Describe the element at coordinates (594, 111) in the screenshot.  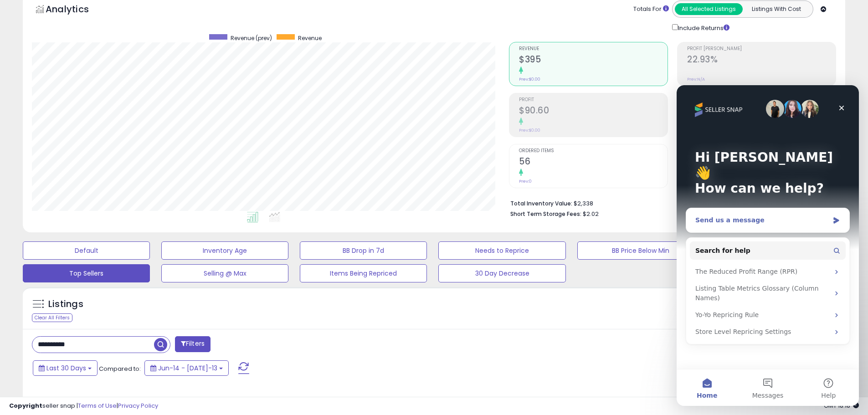
I see `h2: $90.60` at that location.